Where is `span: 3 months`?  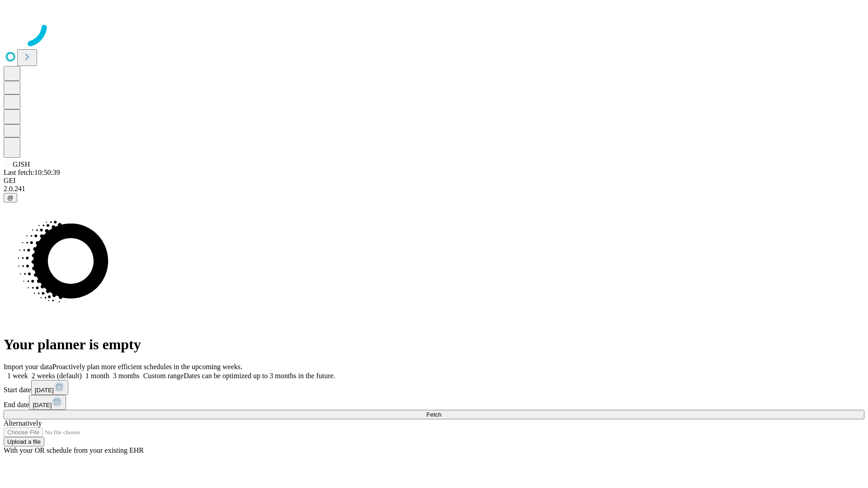 span: 3 months is located at coordinates (126, 376).